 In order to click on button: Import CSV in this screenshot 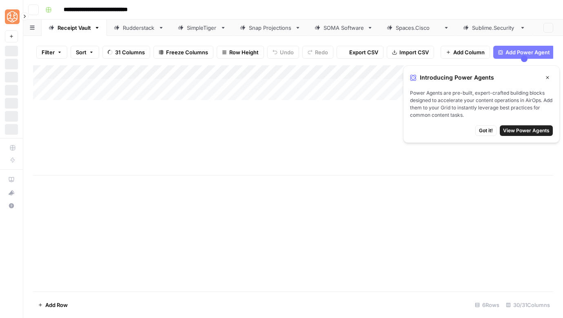, I will do `click(410, 52)`.